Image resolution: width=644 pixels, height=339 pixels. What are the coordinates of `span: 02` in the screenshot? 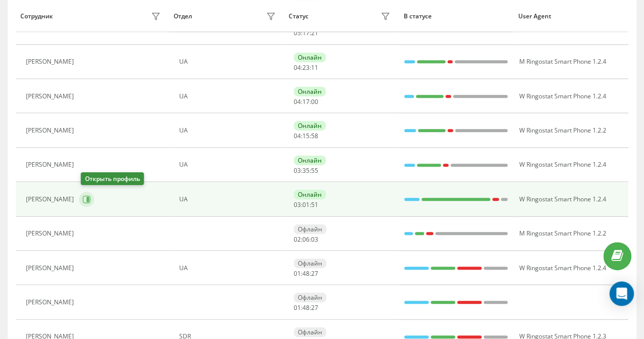 It's located at (297, 239).